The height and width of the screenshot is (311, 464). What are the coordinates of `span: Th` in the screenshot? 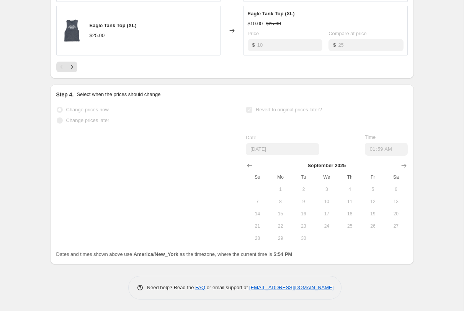 It's located at (350, 177).